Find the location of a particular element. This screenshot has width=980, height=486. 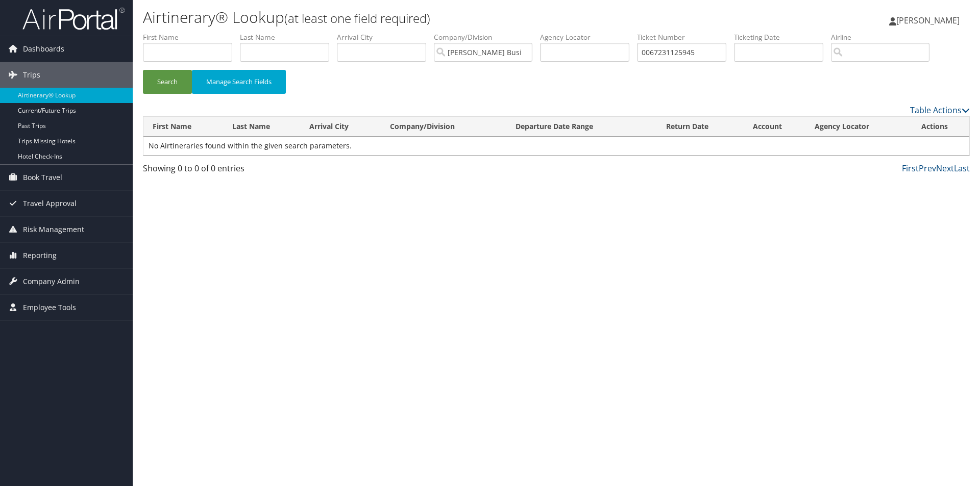

span: Company Admin is located at coordinates (51, 282).